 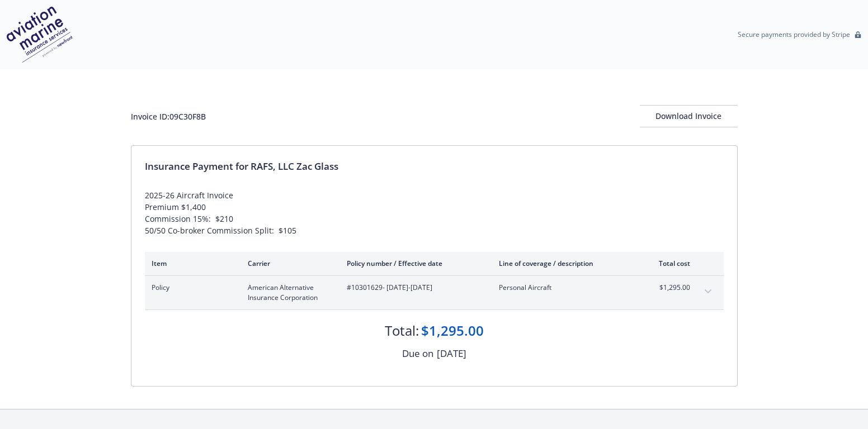 What do you see at coordinates (564, 288) in the screenshot?
I see `span: Personal Aircraft` at bounding box center [564, 288].